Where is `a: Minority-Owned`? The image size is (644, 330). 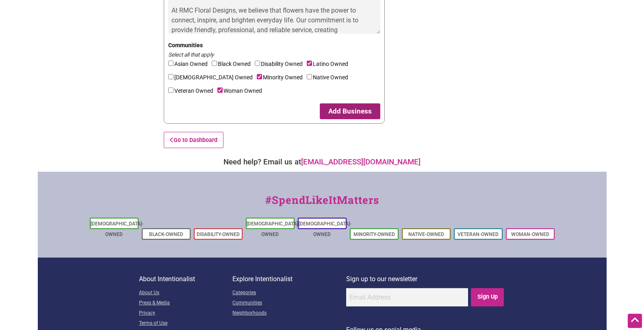 a: Minority-Owned is located at coordinates (375, 234).